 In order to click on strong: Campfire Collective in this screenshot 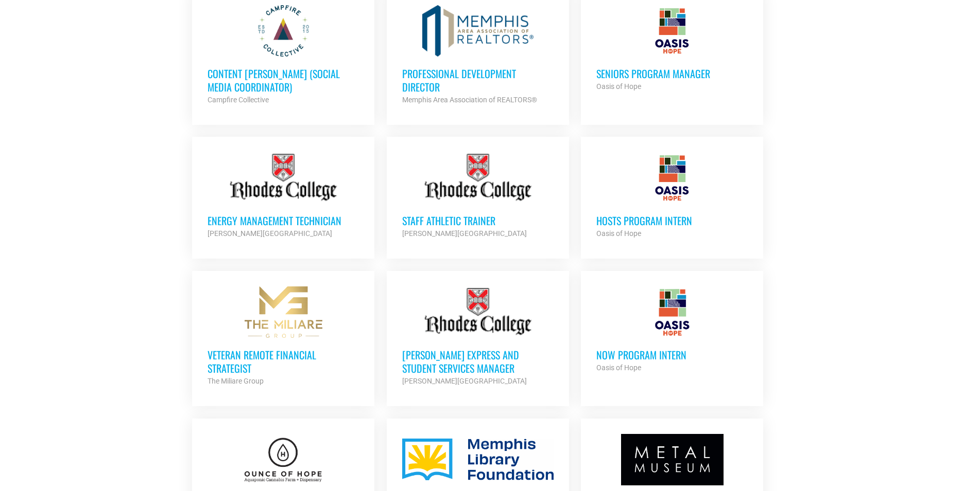, I will do `click(237, 100)`.